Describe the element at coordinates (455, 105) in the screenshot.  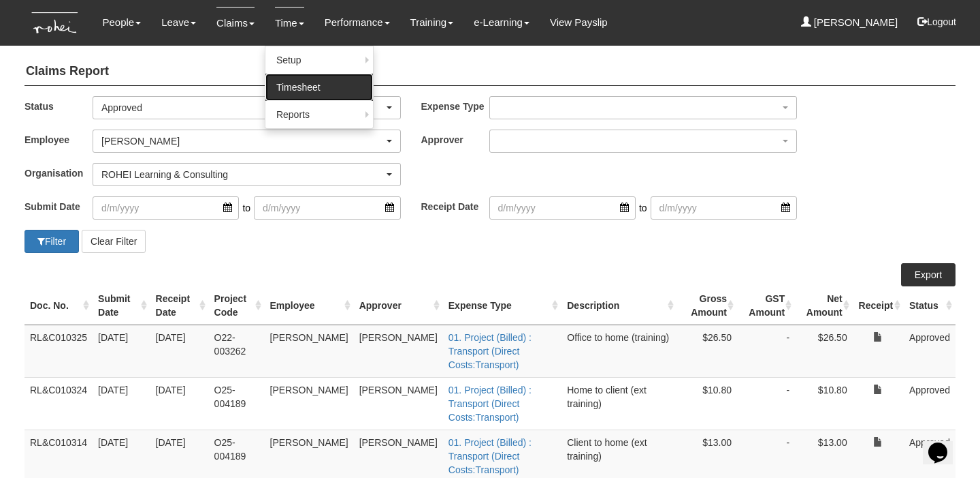
I see `label: Expense Type` at that location.